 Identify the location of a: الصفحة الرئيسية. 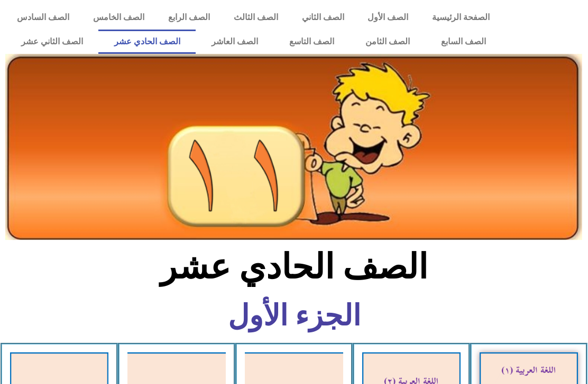
(461, 17).